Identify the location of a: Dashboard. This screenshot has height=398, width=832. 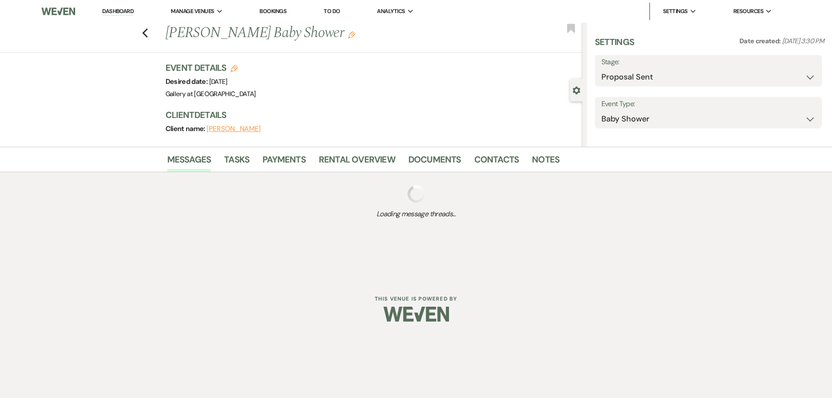
(118, 11).